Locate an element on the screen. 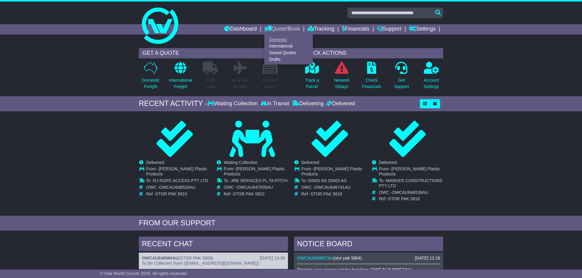  a: Tracking is located at coordinates (321, 29).